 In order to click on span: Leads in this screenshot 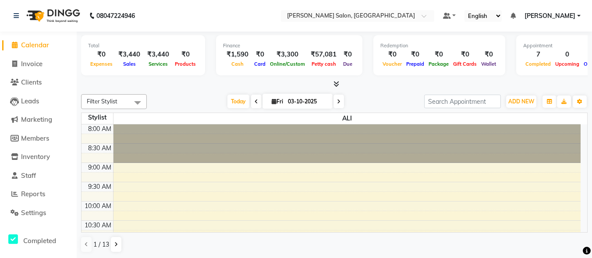, I will do `click(30, 101)`.